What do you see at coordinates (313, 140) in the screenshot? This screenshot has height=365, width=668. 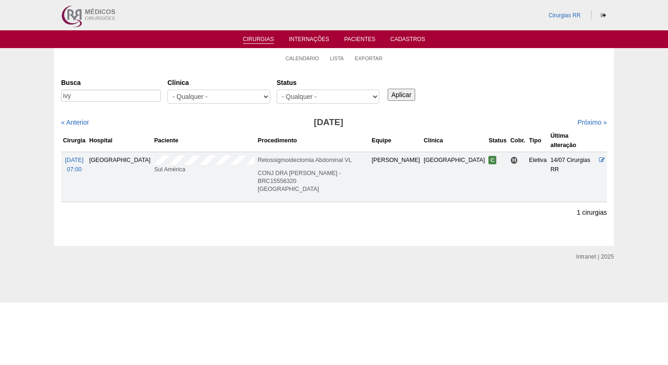 I see `th: Procedimento` at bounding box center [313, 140].